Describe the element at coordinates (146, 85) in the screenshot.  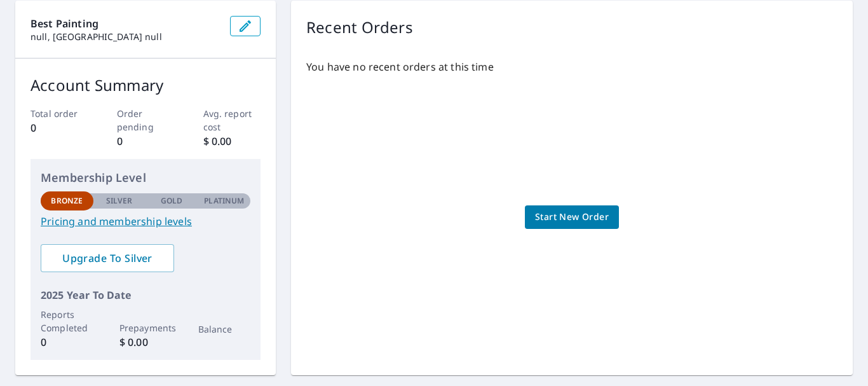
I see `p: Account Summary` at that location.